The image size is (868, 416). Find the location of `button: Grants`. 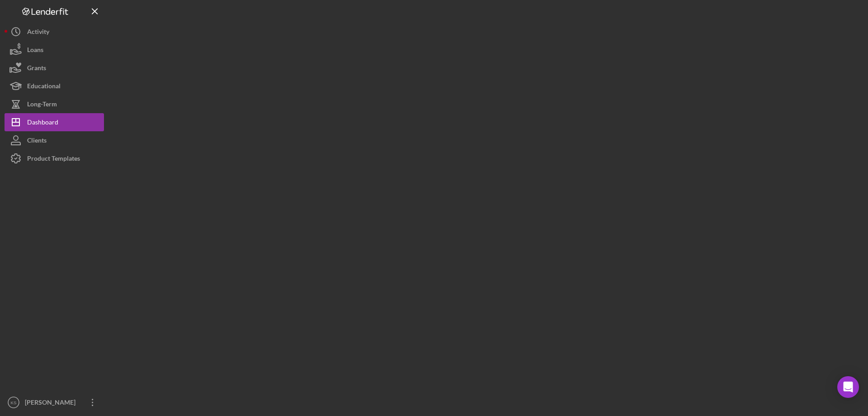

button: Grants is located at coordinates (54, 68).